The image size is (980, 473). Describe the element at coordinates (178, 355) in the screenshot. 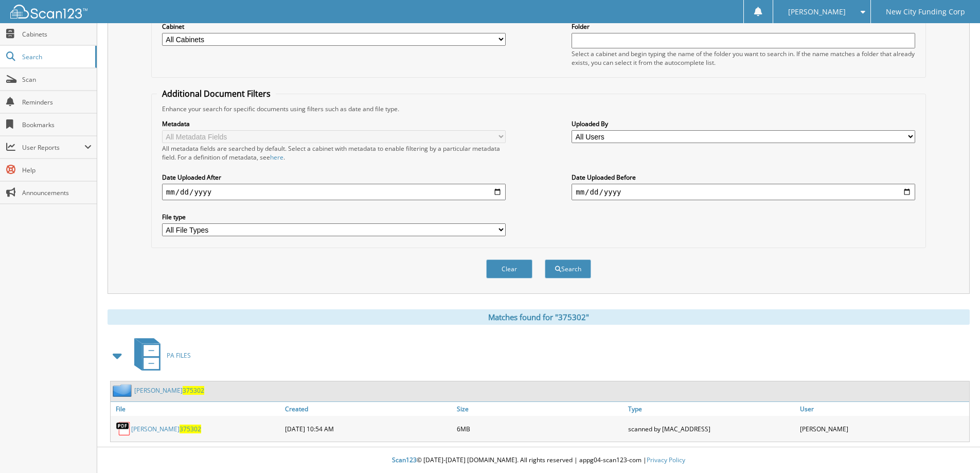

I see `span: PA FILES` at that location.